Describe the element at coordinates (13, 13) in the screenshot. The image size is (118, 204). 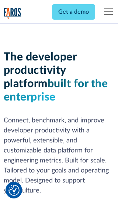
I see `img: Logo of the analytics and reporting company Faros.` at that location.